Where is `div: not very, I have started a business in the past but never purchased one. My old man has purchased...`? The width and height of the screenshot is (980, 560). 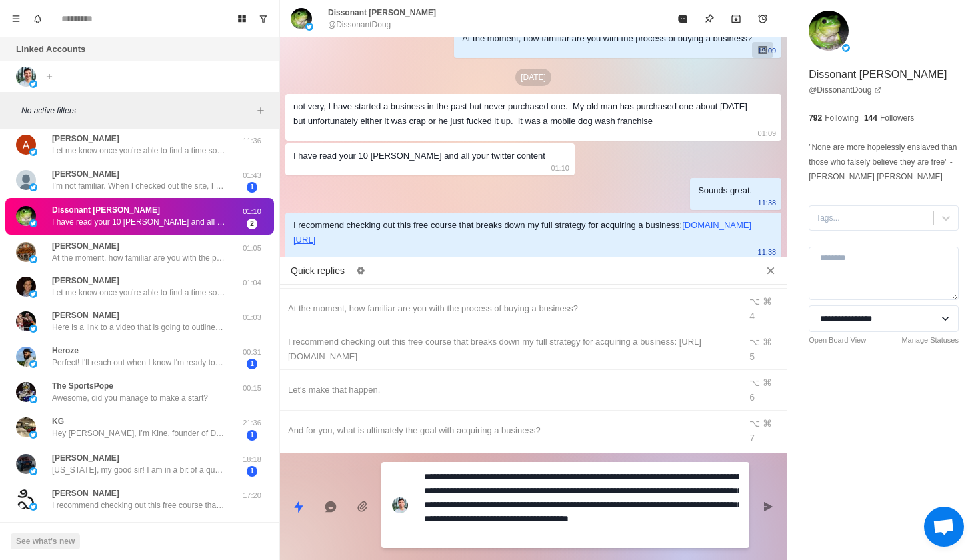
div: not very, I have started a business in the past but never purchased one. My old man has purchased... is located at coordinates (522, 114).